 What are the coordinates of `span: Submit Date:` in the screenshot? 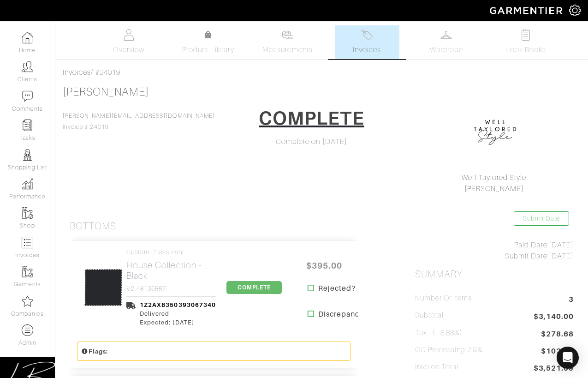 It's located at (527, 257).